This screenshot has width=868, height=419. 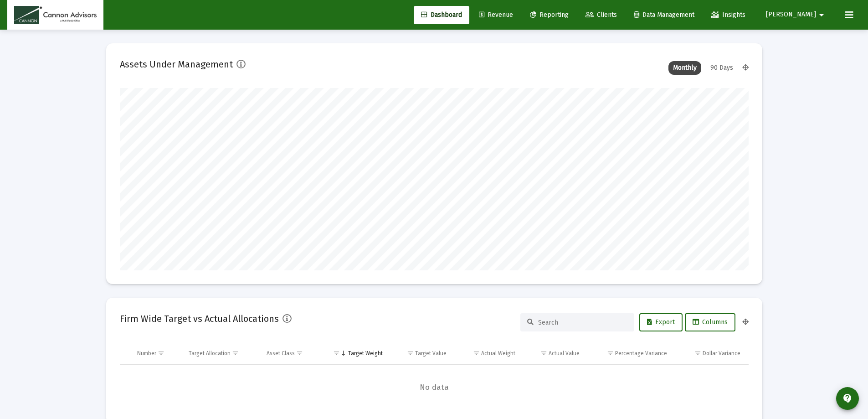 What do you see at coordinates (549, 15) in the screenshot?
I see `a: Reporting` at bounding box center [549, 15].